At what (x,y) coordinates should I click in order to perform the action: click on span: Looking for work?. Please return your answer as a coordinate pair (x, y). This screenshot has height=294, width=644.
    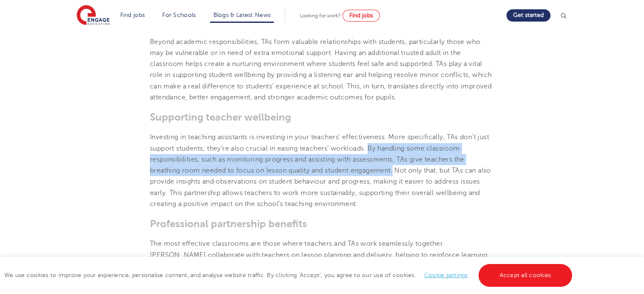
    Looking at the image, I should click on (320, 16).